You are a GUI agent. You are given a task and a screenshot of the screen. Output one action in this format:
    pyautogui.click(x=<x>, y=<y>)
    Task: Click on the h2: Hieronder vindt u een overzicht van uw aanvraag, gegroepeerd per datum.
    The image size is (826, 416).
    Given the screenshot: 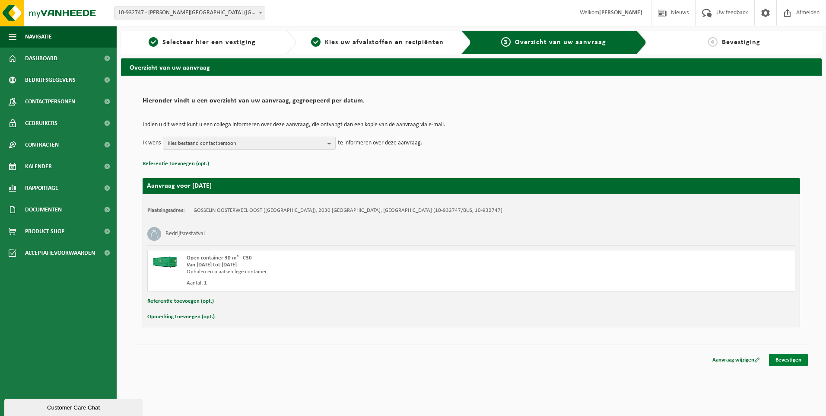 What is the action you would take?
    pyautogui.click(x=471, y=103)
    